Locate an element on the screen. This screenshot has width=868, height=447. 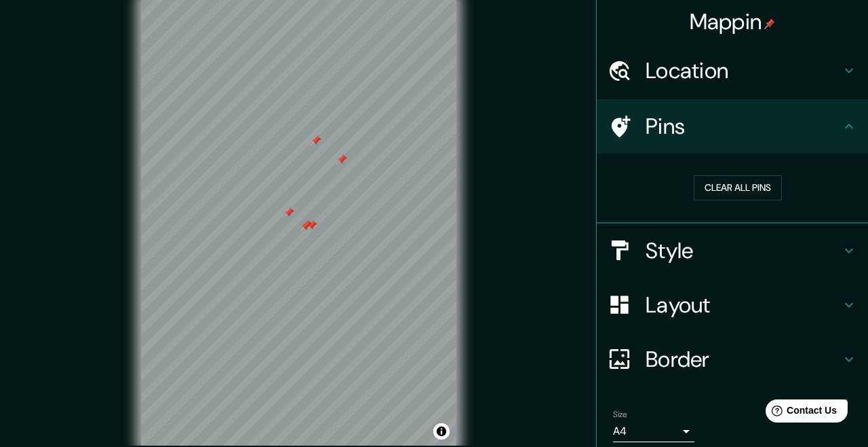
div: Style is located at coordinates (732, 251).